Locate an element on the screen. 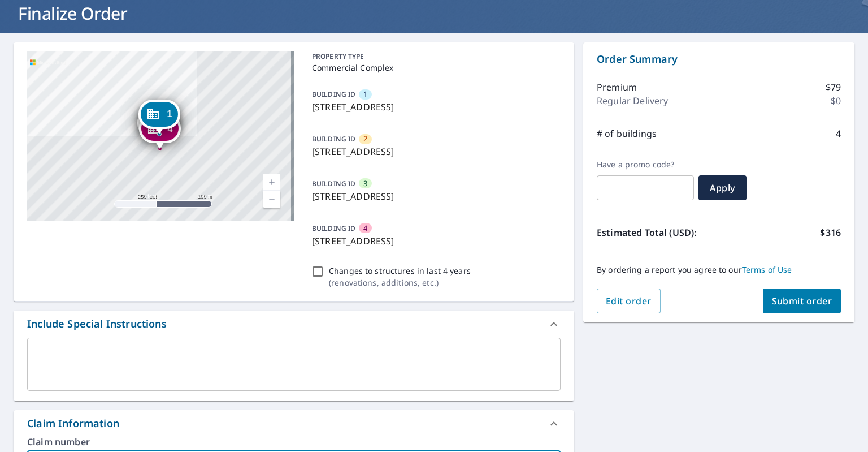 Image resolution: width=868 pixels, height=452 pixels. p: $79 is located at coordinates (834, 87).